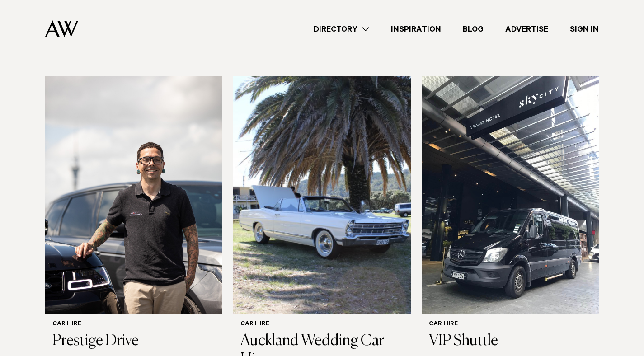 This screenshot has width=644, height=356. What do you see at coordinates (510, 341) in the screenshot?
I see `h3: VIP Shuttle` at bounding box center [510, 341].